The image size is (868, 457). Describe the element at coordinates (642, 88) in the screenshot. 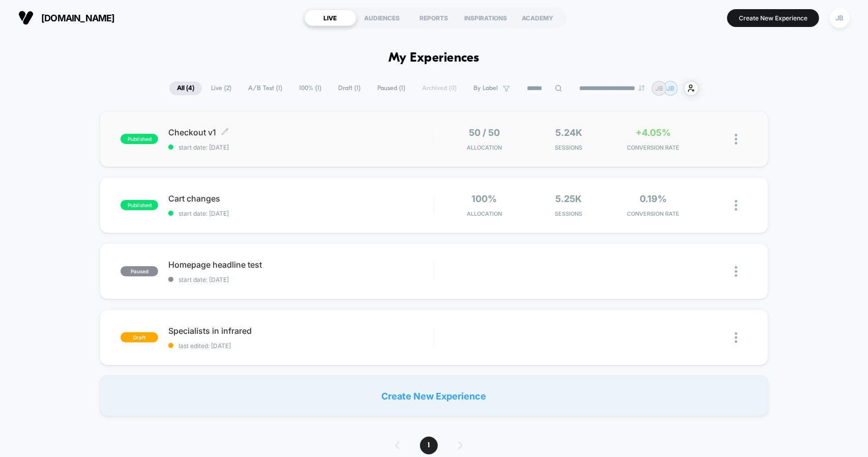

I see `img: end` at that location.